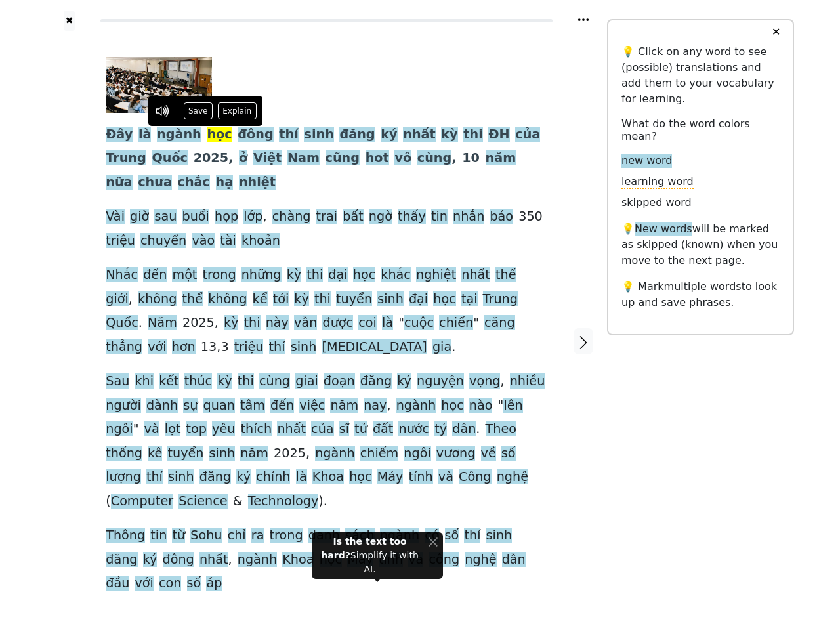 The image size is (840, 630). What do you see at coordinates (658, 182) in the screenshot?
I see `span: learning word` at bounding box center [658, 182].